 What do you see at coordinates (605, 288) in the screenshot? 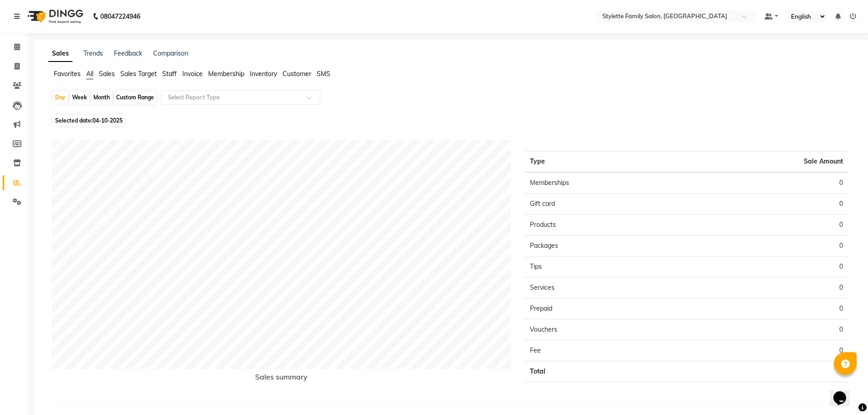
I see `td: Services` at bounding box center [605, 288].